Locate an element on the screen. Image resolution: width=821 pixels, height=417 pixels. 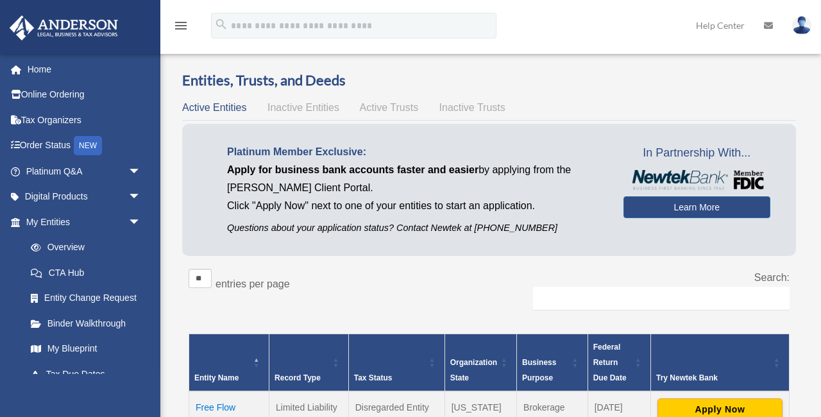
a: Tax Due Dates is located at coordinates (86, 374).